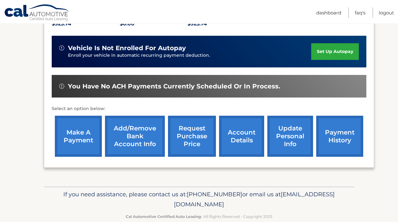 The width and height of the screenshot is (398, 222). Describe the element at coordinates (386, 13) in the screenshot. I see `a: Logout` at that location.